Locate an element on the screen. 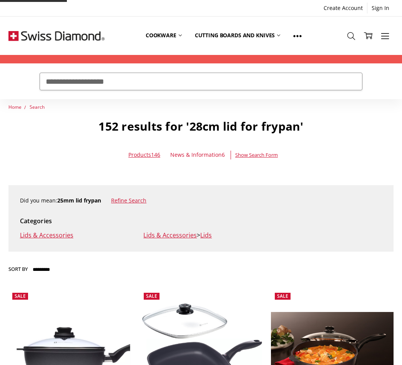 The image size is (402, 365). a: Refine Search is located at coordinates (129, 200).